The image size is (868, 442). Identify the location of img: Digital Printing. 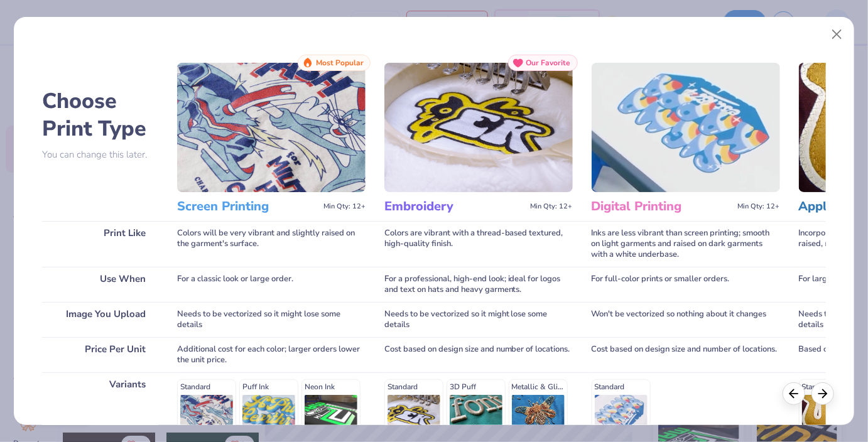
(686, 128).